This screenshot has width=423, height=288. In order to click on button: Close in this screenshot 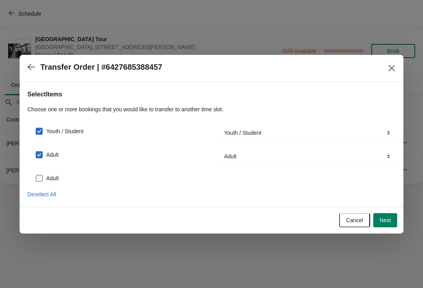, I will do `click(392, 68)`.